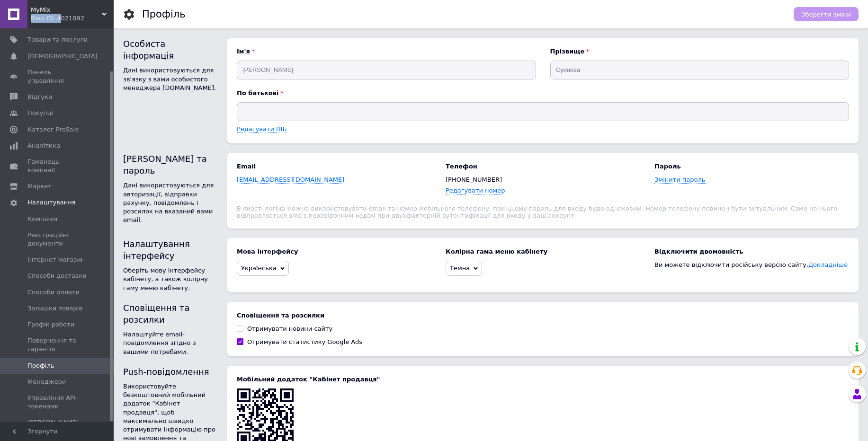 This screenshot has width=868, height=441. I want to click on span: Аналітика, so click(43, 146).